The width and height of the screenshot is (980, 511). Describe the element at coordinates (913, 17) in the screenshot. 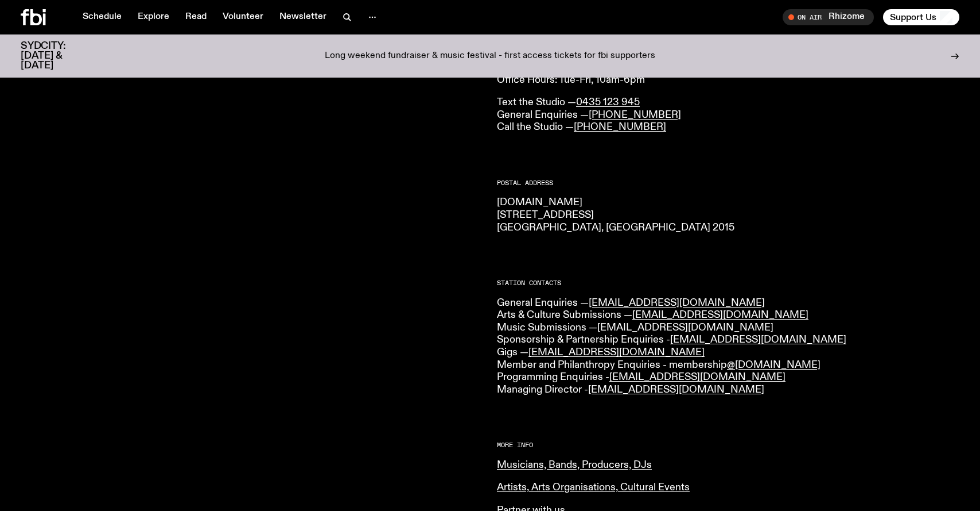

I see `span: Support Us` at that location.